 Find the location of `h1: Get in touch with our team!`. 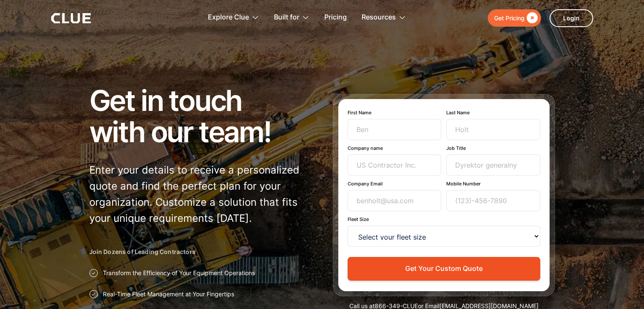

h1: Get in touch with our team! is located at coordinates (200, 116).